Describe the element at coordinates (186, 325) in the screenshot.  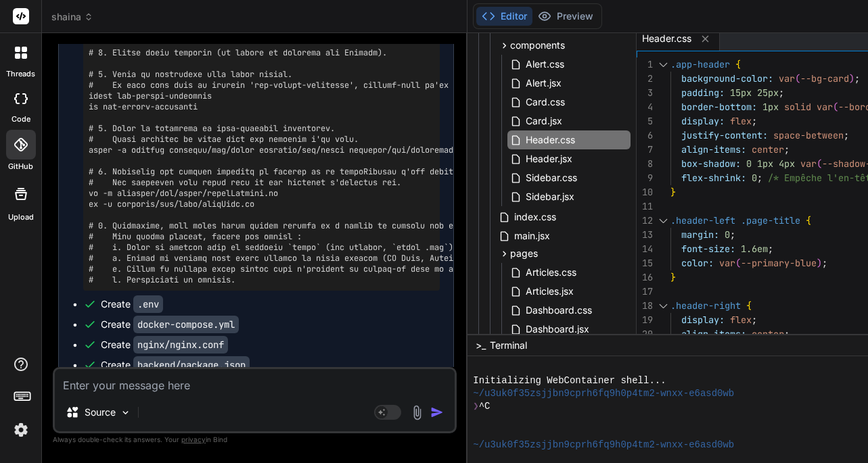
I see `code: docker-compose.yml` at that location.